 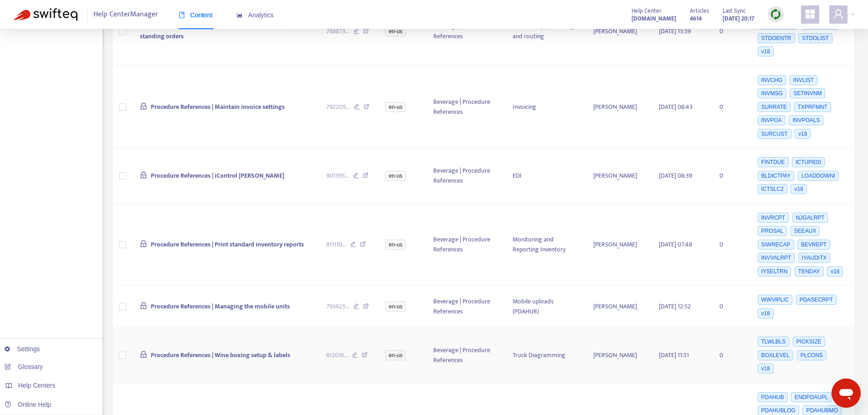 What do you see at coordinates (803, 80) in the screenshot?
I see `span: INVLIST` at bounding box center [803, 80].